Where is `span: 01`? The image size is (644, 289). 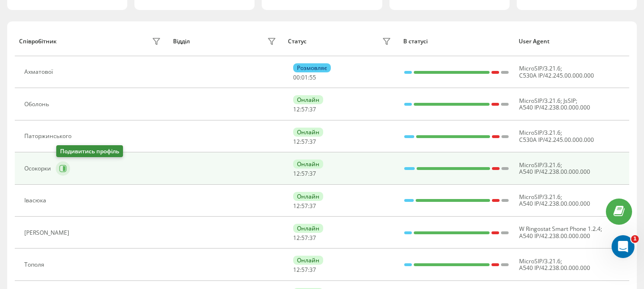
span: 01 is located at coordinates (305, 77).